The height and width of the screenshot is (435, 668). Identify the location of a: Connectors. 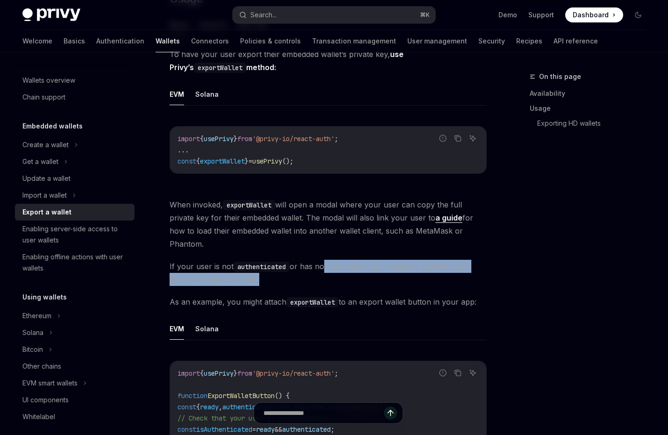
(210, 41).